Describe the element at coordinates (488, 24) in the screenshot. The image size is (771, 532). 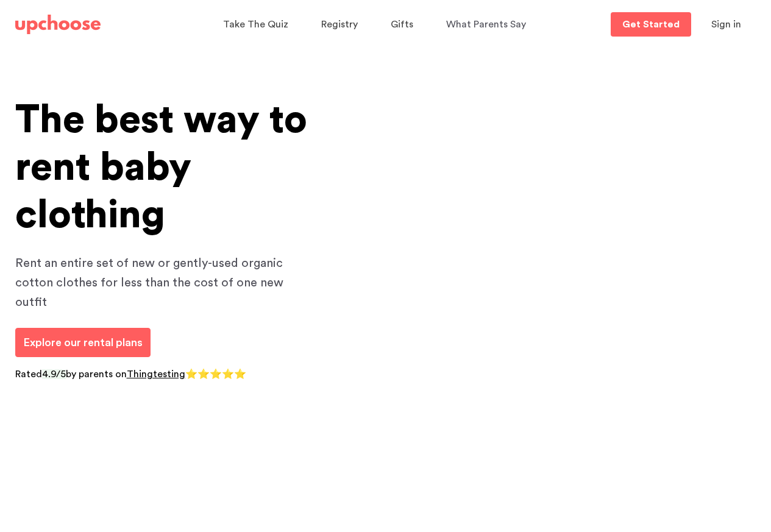
I see `a: What Parents Say` at that location.